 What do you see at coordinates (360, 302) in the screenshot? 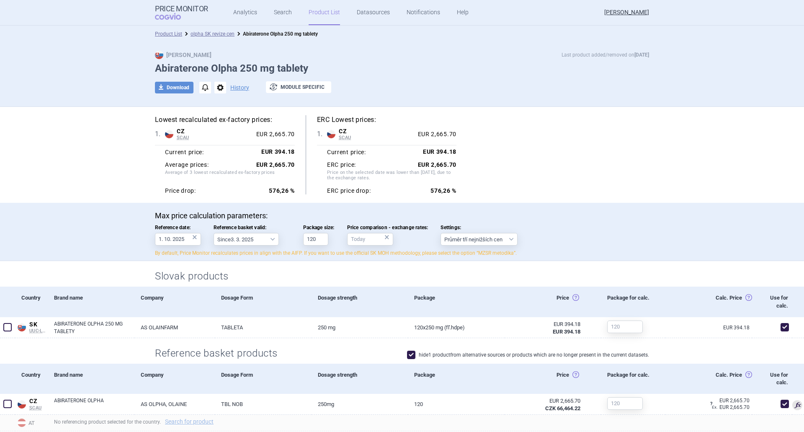
I see `div: Dosage strength` at bounding box center [360, 302].